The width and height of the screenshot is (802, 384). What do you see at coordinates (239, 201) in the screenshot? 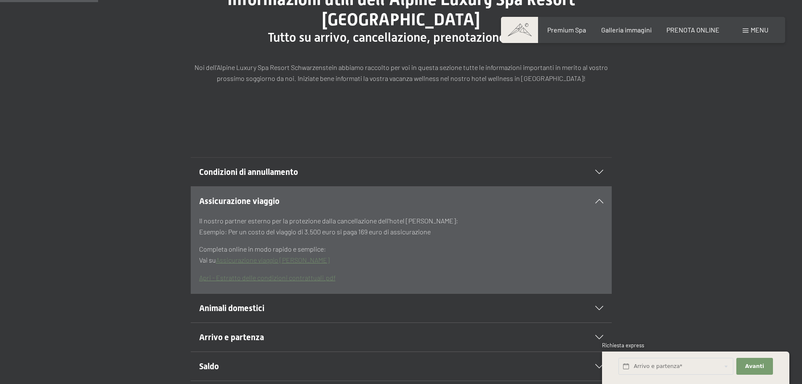
I see `span: Assicurazione viaggio` at bounding box center [239, 201].